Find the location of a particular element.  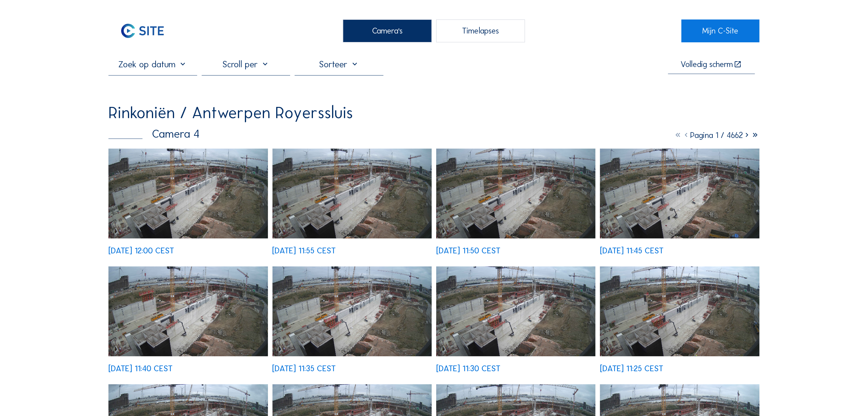

img: image_53817970 is located at coordinates (680, 193).